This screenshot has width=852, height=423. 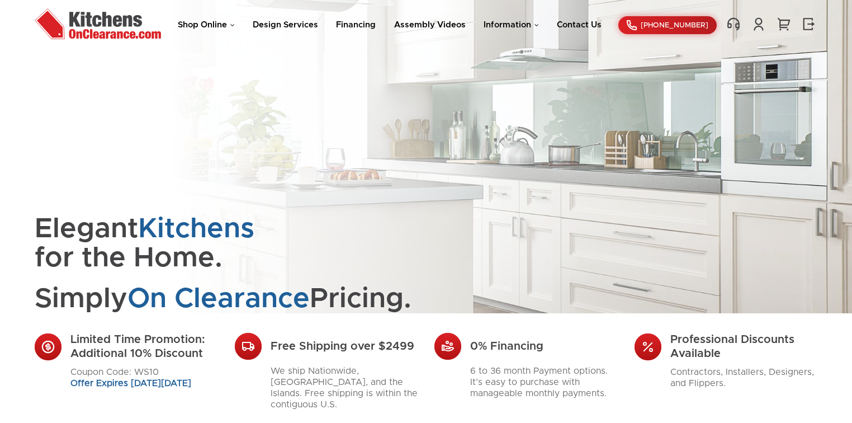 What do you see at coordinates (196, 229) in the screenshot?
I see `span: Kitchens` at bounding box center [196, 229].